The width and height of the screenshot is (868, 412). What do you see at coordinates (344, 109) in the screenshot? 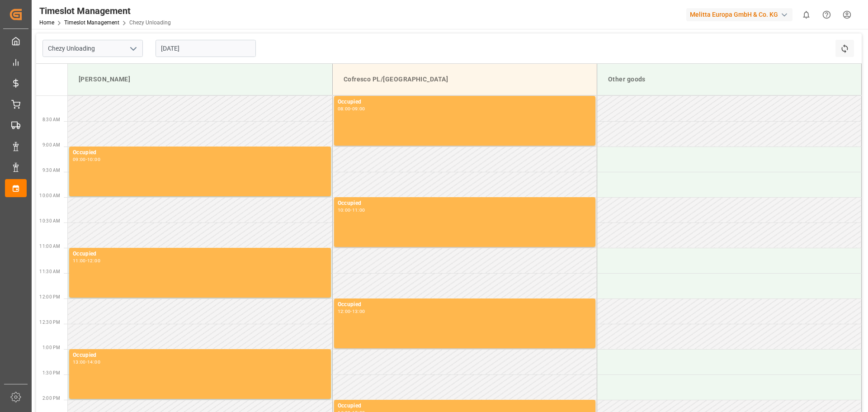
I see `div: 08:00` at bounding box center [344, 109].